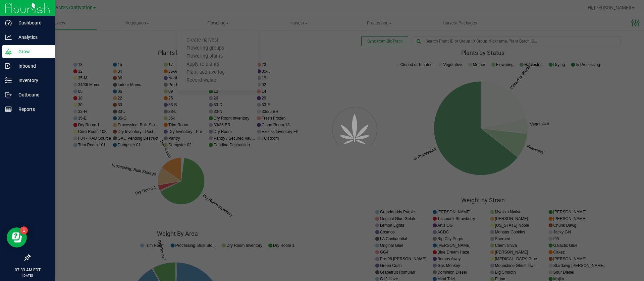  Describe the element at coordinates (32, 95) in the screenshot. I see `p: Outbound` at that location.